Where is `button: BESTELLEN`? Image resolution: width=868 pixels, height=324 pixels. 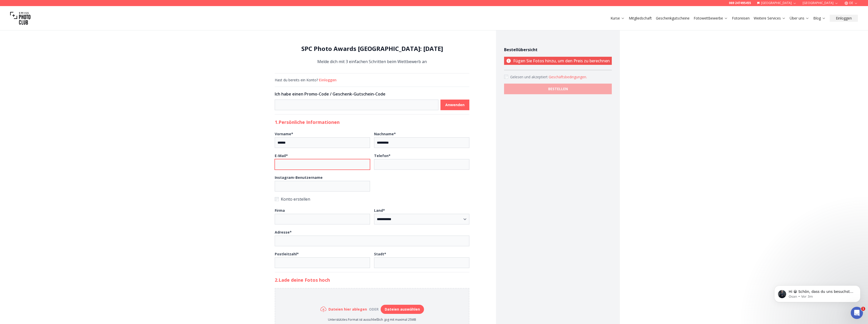
button: BESTELLEN is located at coordinates (558, 89).